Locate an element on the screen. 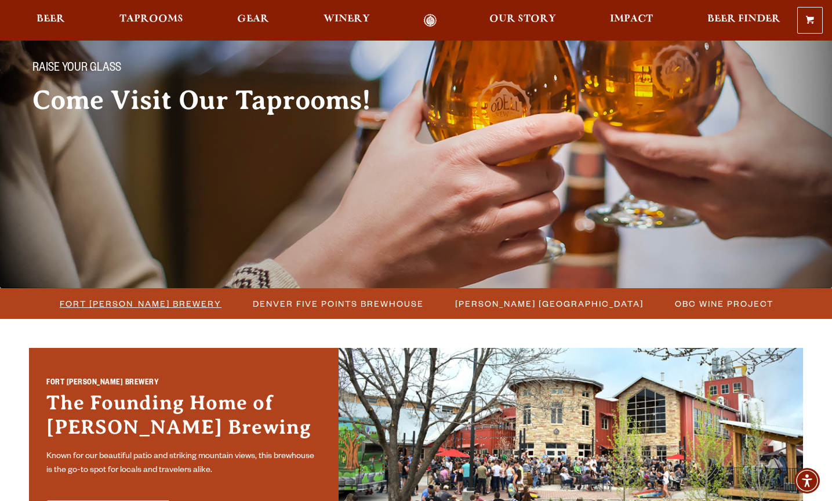  a: Beer is located at coordinates (50, 20).